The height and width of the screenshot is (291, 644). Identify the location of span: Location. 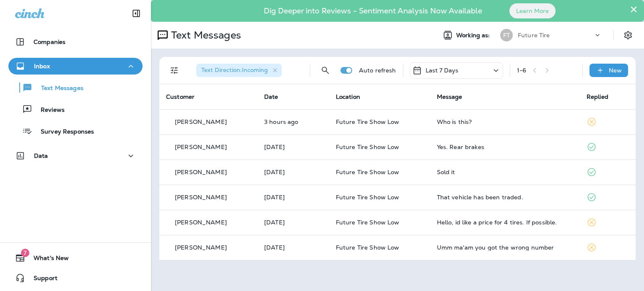
(348, 97).